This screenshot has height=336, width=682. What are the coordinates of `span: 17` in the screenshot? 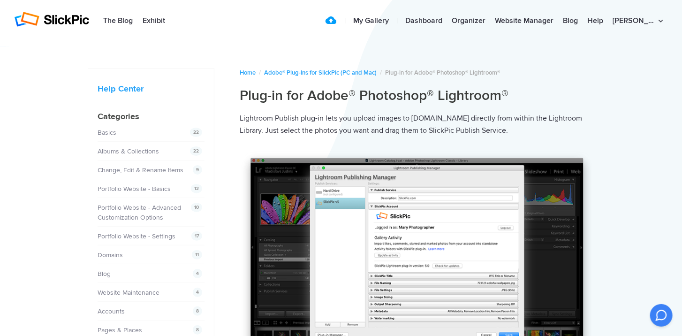 It's located at (197, 236).